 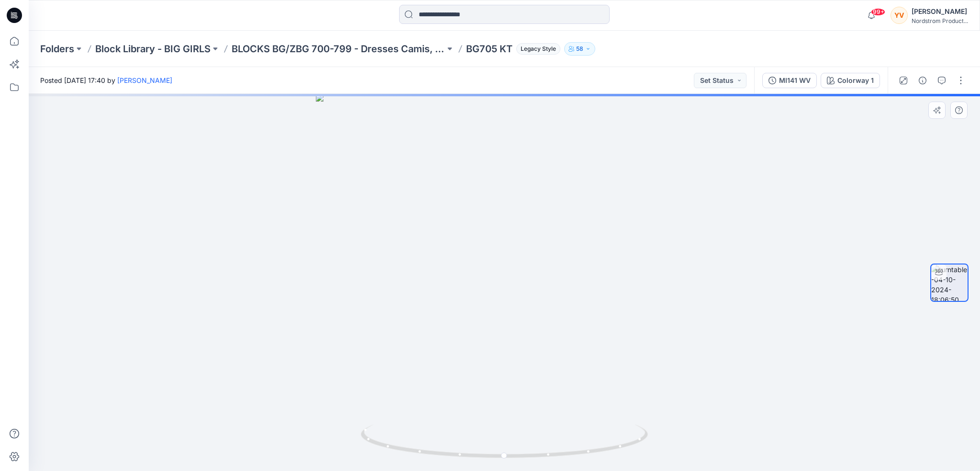 I want to click on button: Colorway 1, so click(x=851, y=81).